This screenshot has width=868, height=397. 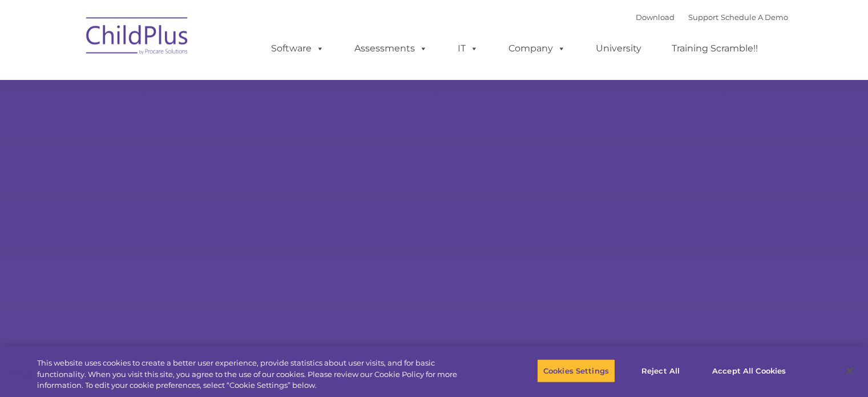 I want to click on div: This website uses cookies to create a better user experience, provide statistics about user visit..., so click(x=257, y=375).